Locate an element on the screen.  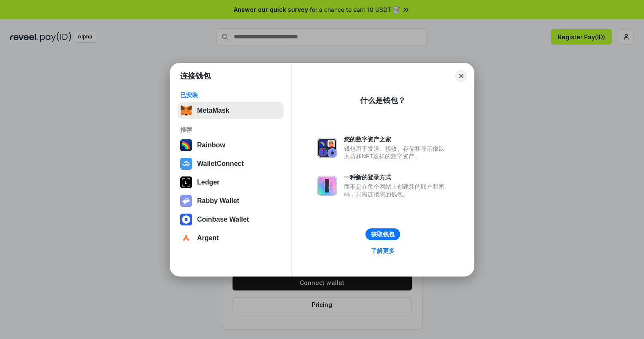
div: 推荐 is located at coordinates (230, 129).